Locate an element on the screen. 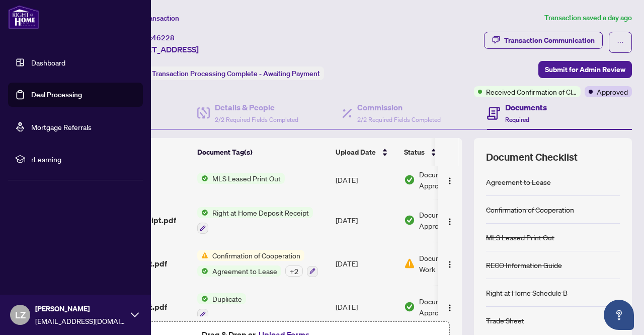 This screenshot has height=335, width=644. img: logo is located at coordinates (24, 17).